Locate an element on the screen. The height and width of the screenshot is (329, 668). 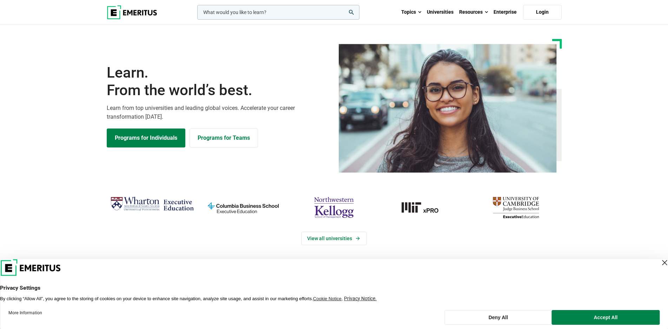
a: cambridge-judge-business-school is located at coordinates (515, 207).